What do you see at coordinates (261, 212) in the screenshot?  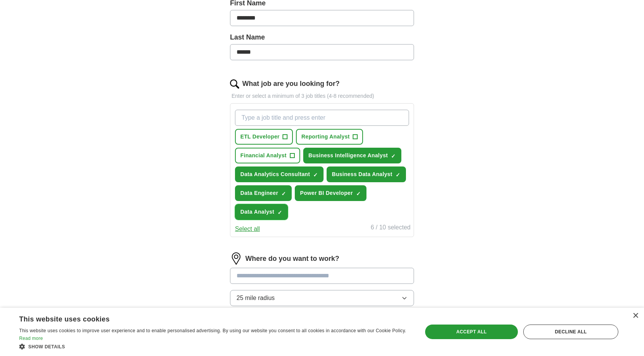 I see `button: Data Analyst✓` at bounding box center [261, 212].